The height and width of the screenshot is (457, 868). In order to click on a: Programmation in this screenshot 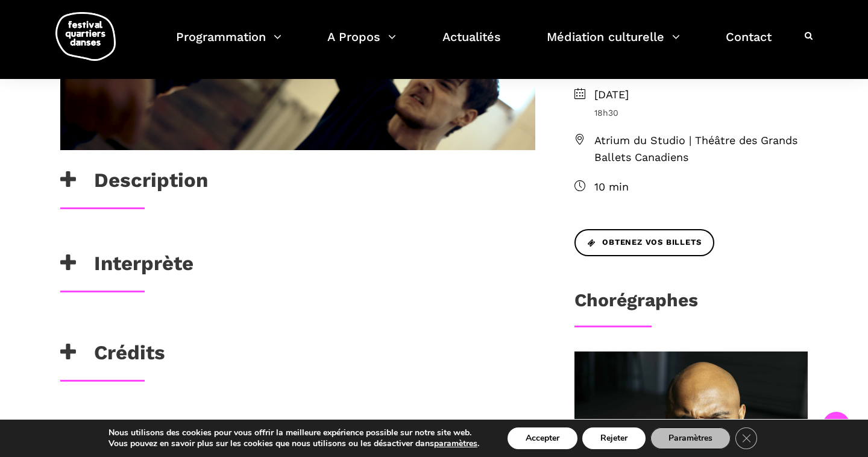, I will do `click(228, 44)`.